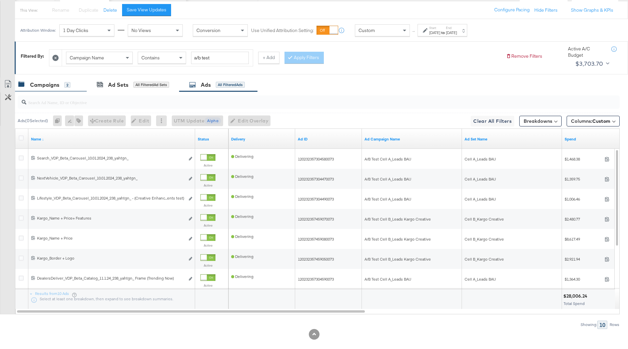 The height and width of the screenshot is (349, 628). What do you see at coordinates (577, 296) in the screenshot?
I see `div: $28,006.24` at bounding box center [577, 296].